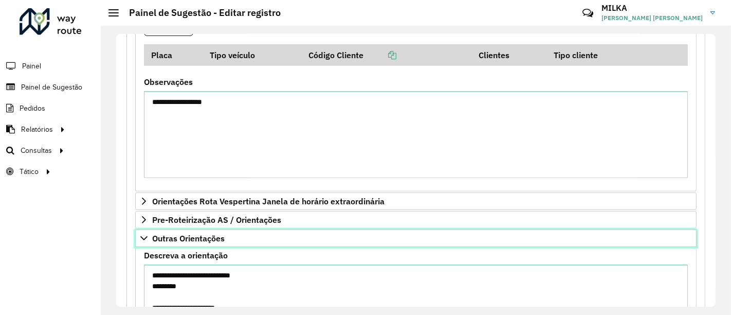 This screenshot has width=731, height=315. Describe the element at coordinates (31, 66) in the screenshot. I see `span: Painel` at that location.